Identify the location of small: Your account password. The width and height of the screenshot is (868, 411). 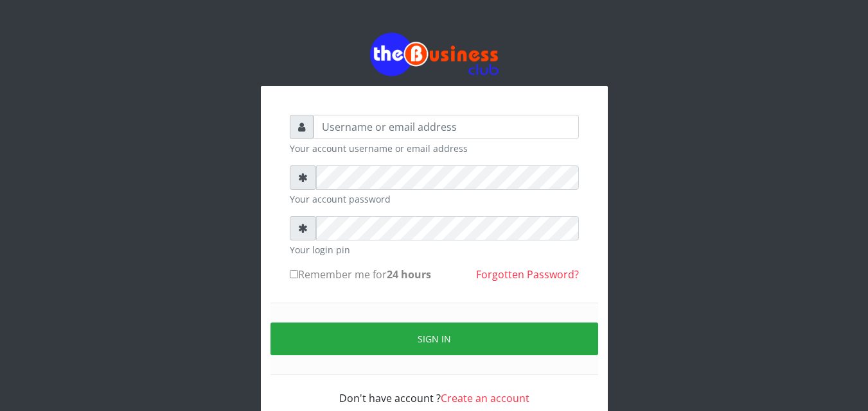
(434, 199).